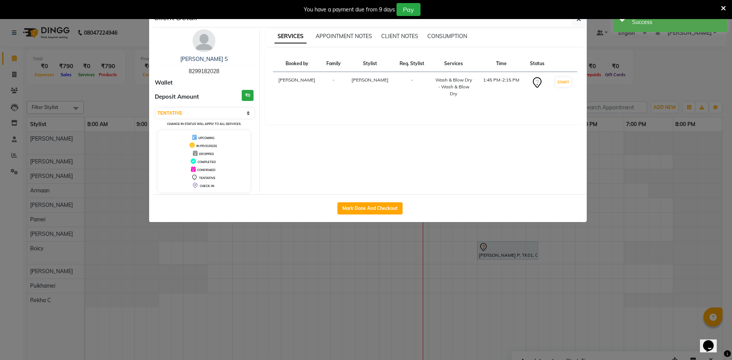 Image resolution: width=732 pixels, height=360 pixels. Describe the element at coordinates (204, 124) in the screenshot. I see `small: Change in status will apply to all services.` at that location.